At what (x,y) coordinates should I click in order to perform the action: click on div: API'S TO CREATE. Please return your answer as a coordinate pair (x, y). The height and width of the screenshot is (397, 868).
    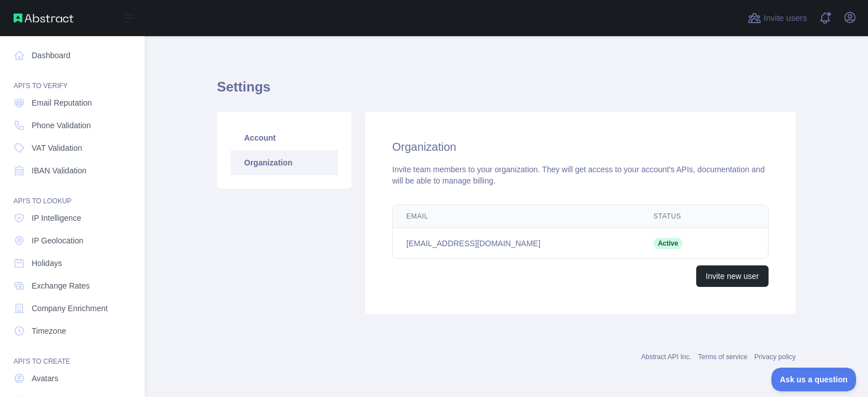
    Looking at the image, I should click on (72, 354).